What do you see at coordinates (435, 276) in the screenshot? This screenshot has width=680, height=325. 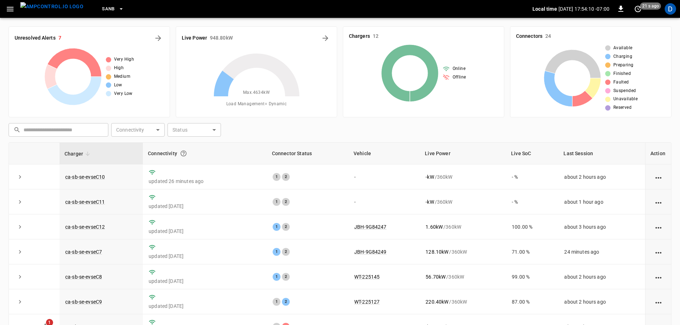 I see `p: 56.70 kW` at bounding box center [435, 276].